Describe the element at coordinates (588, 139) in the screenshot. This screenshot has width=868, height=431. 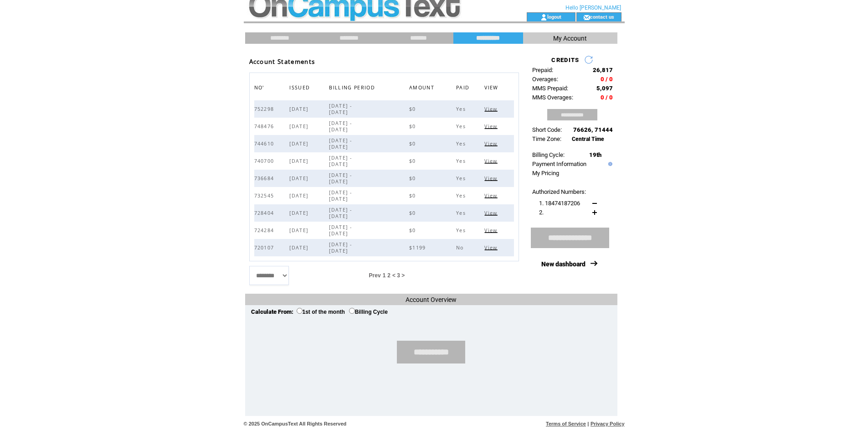
I see `span: Central Time` at that location.